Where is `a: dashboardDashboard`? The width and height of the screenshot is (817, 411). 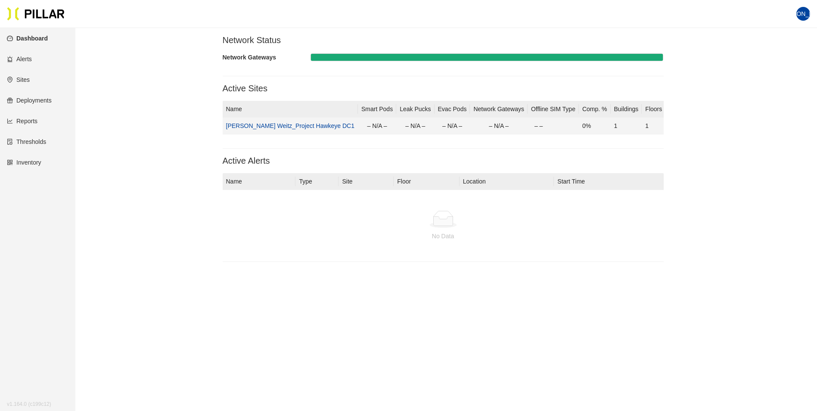
a: dashboardDashboard is located at coordinates (27, 38).